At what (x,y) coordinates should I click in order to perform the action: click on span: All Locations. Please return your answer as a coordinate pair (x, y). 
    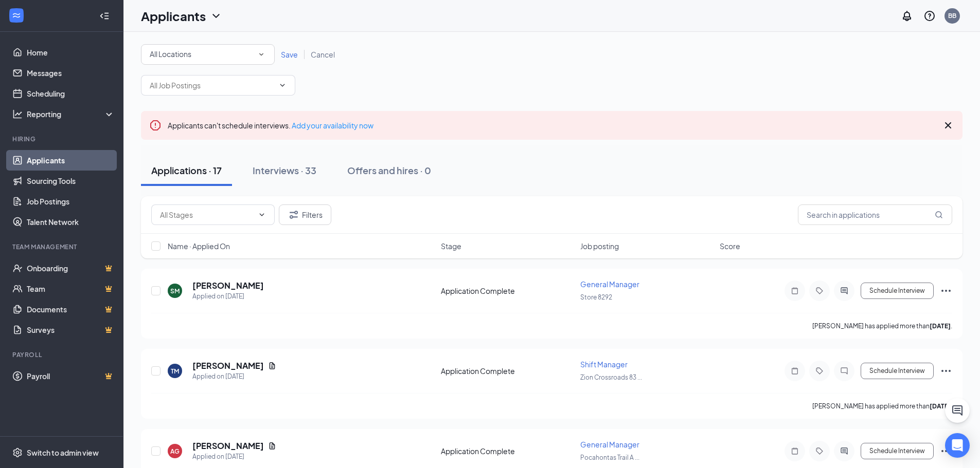
    Looking at the image, I should click on (170, 54).